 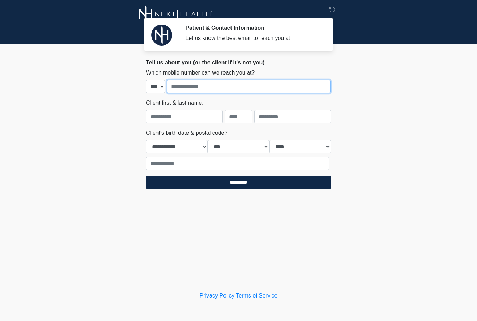 What do you see at coordinates (200, 73) in the screenshot?
I see `label: Which mobile number can we reach you at?` at bounding box center [200, 73].